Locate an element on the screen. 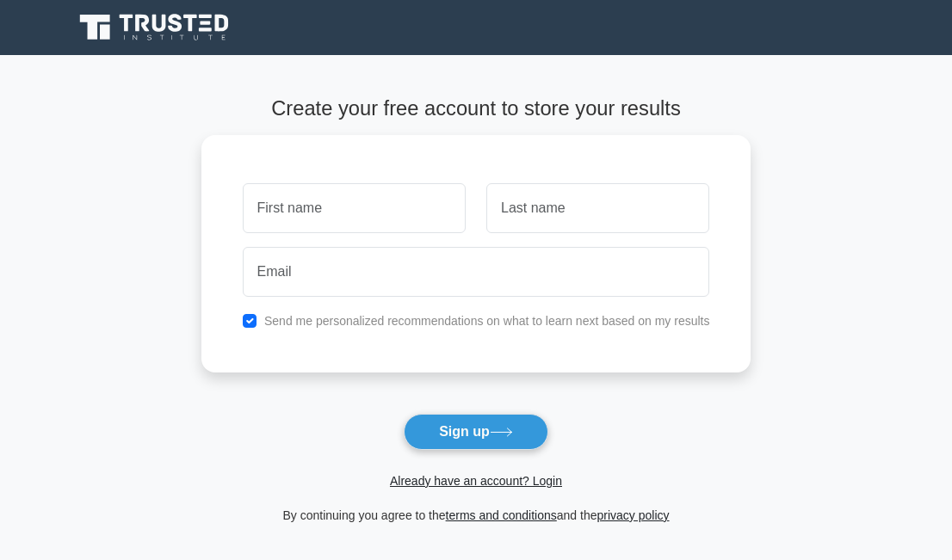 This screenshot has height=560, width=952. div: By continuing you agree to the and the is located at coordinates (476, 516).